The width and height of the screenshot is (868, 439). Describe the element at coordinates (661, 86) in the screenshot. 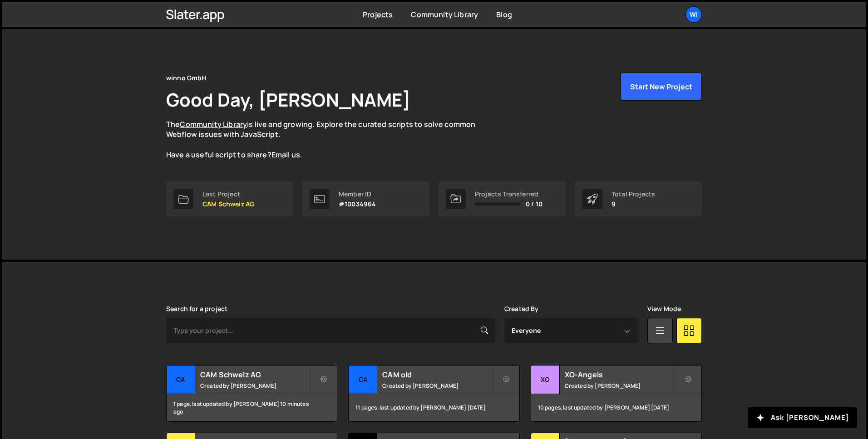

I see `button: Start New Project` at that location.